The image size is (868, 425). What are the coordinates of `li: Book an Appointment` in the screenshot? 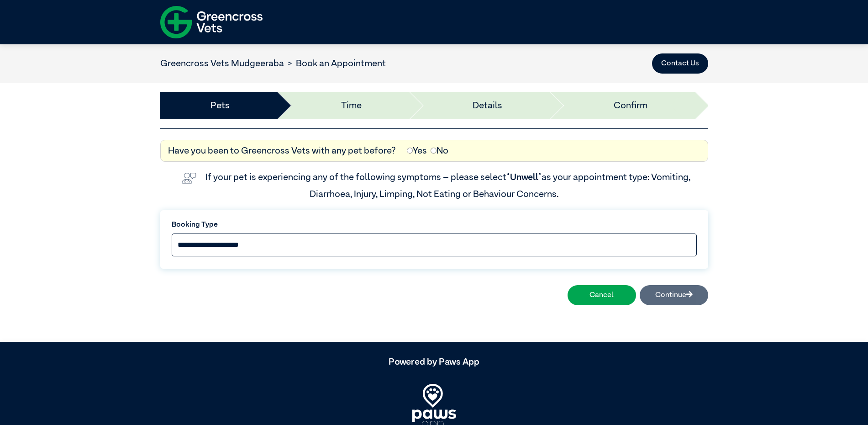 It's located at (335, 64).